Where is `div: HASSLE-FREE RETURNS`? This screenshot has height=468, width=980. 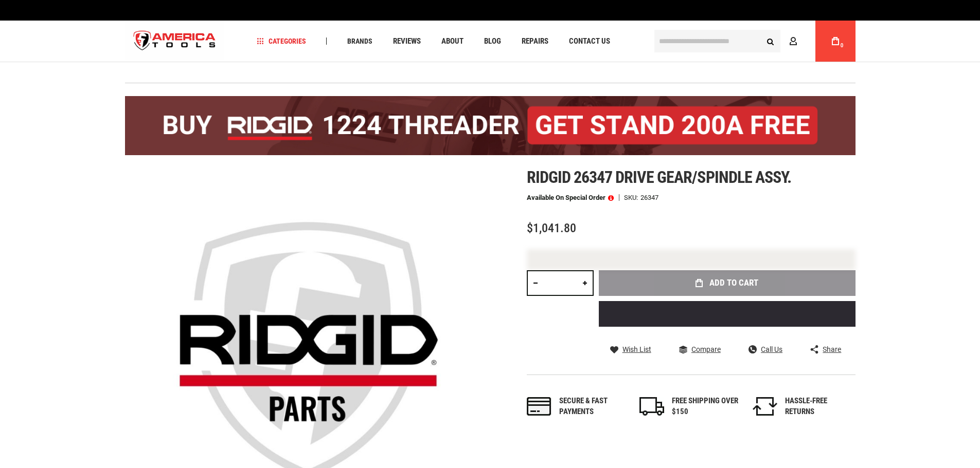 div: HASSLE-FREE RETURNS is located at coordinates (818, 407).